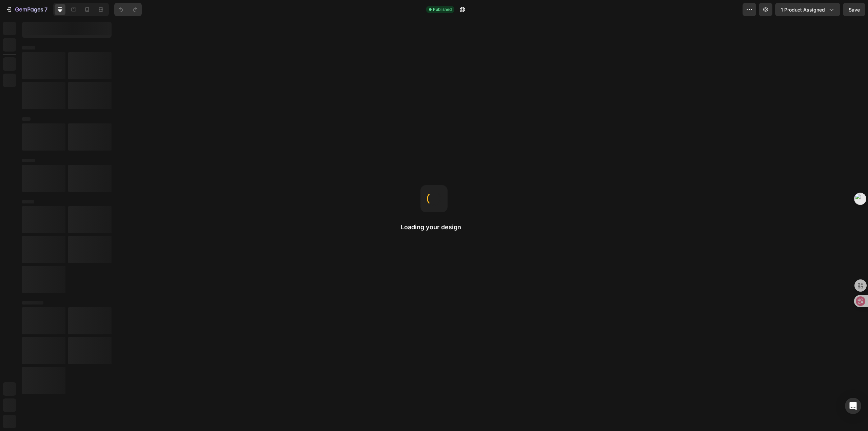 The height and width of the screenshot is (431, 868). Describe the element at coordinates (803, 9) in the screenshot. I see `span: 1 product assigned` at that location.